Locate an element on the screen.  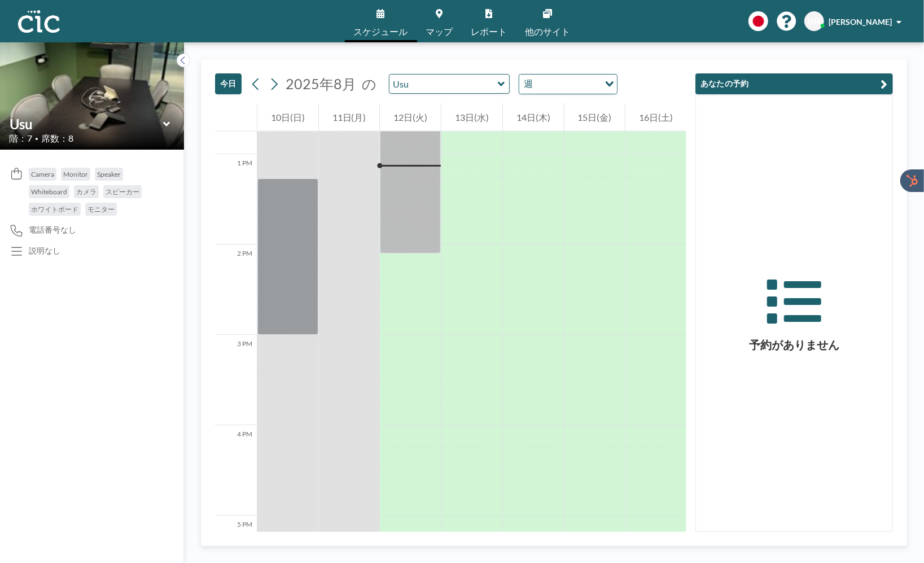
div: 説明なし is located at coordinates (45, 251).